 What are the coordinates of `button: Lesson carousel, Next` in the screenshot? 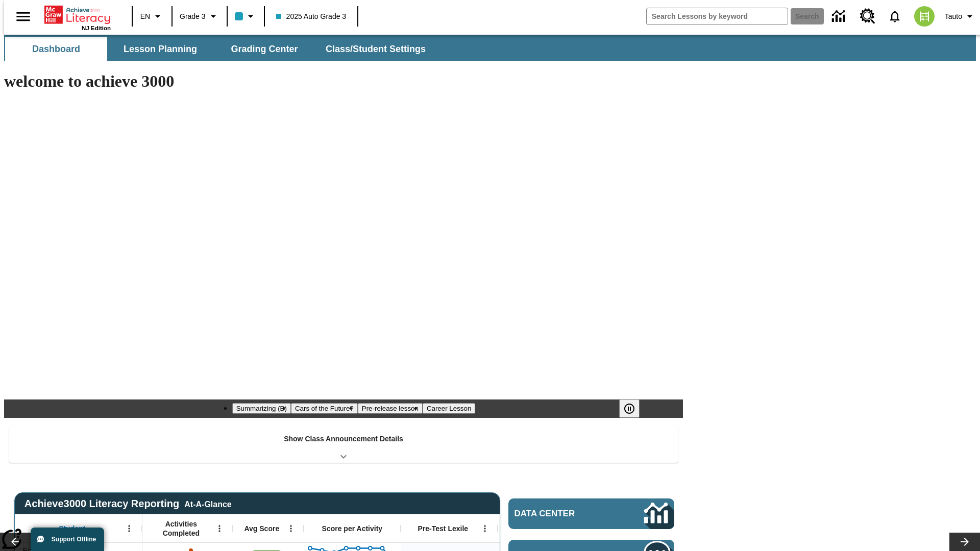 It's located at (964, 542).